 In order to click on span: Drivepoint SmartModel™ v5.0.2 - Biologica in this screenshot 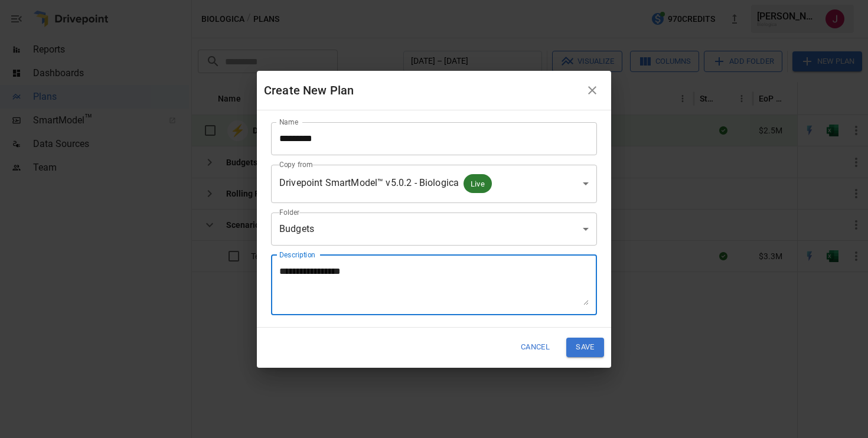, I will do `click(369, 182)`.